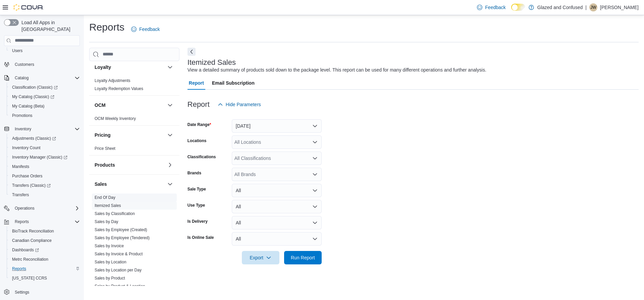 The image size is (644, 300). What do you see at coordinates (261, 258) in the screenshot?
I see `span: Export` at bounding box center [261, 258].